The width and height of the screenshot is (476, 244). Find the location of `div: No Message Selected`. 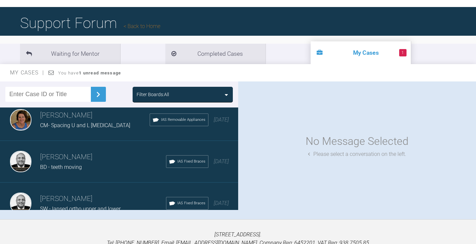

div: No Message Selected is located at coordinates (357, 141).